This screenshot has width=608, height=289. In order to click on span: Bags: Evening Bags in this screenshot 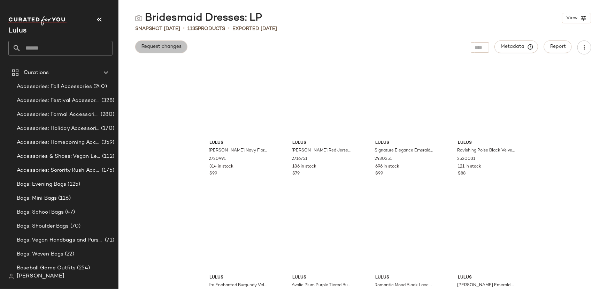, I will do `click(41, 184)`.